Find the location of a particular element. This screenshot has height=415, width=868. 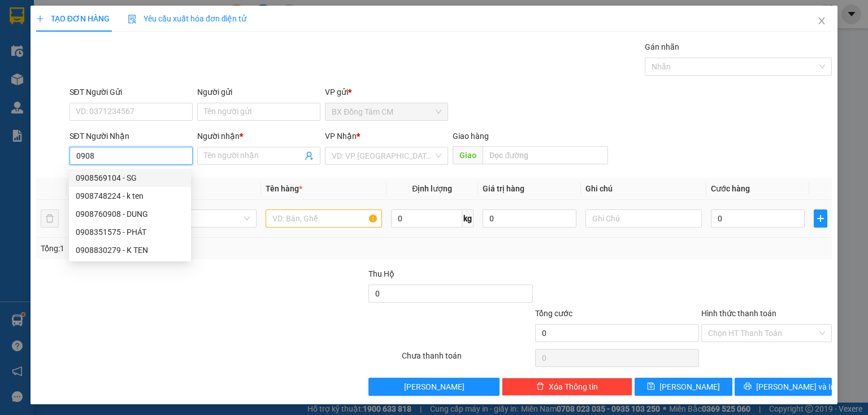

span: Tổng cước is located at coordinates (553, 313).